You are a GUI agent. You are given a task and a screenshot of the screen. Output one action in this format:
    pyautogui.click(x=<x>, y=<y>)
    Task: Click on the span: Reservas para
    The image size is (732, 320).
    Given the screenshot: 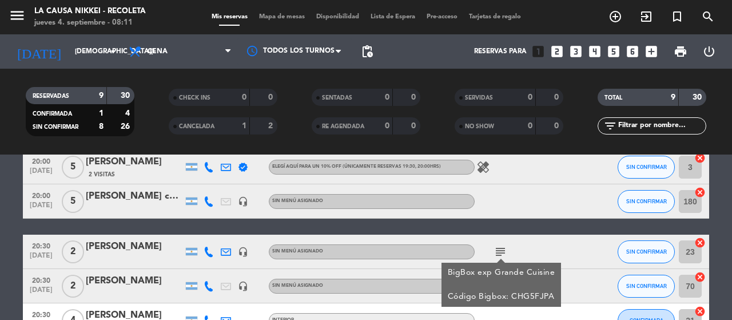 What is the action you would take?
    pyautogui.click(x=501, y=52)
    